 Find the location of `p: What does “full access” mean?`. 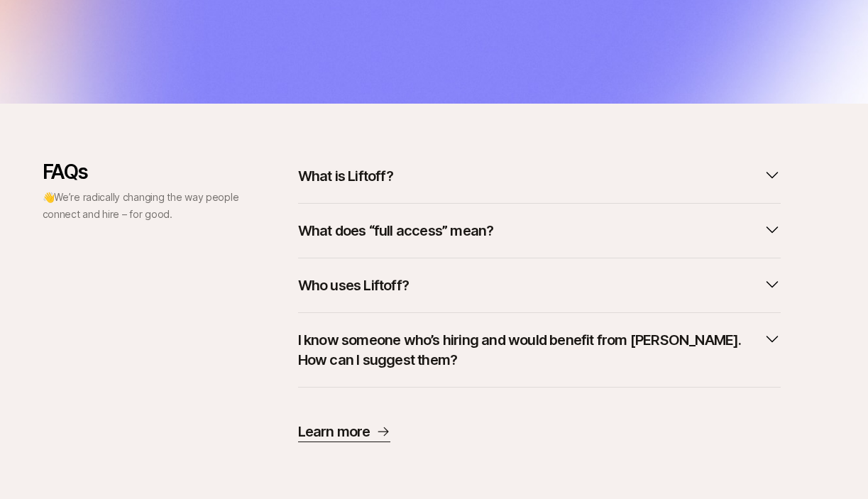

p: What does “full access” mean? is located at coordinates (396, 231).